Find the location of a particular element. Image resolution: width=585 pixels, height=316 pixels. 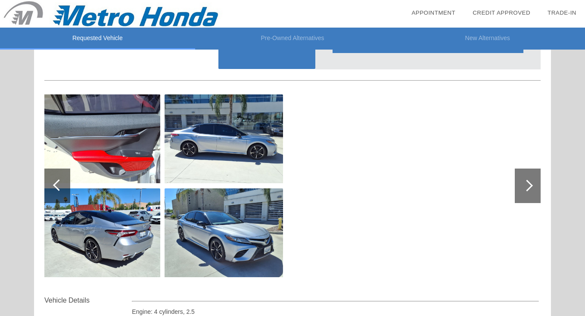

div: Vehicle Details is located at coordinates (88, 300).